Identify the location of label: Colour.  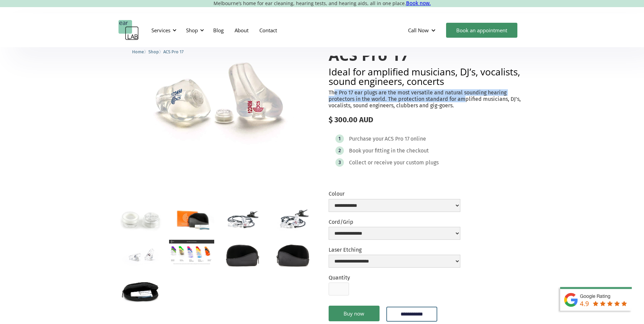
(394, 194).